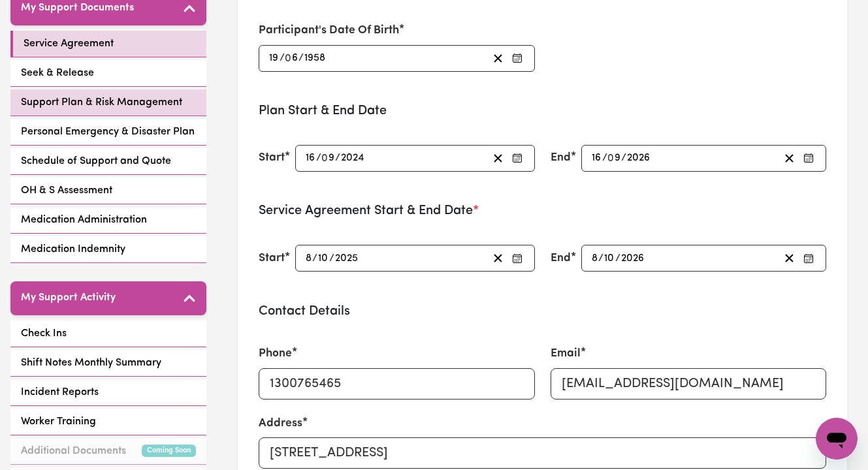  What do you see at coordinates (108, 161) in the screenshot?
I see `a: Schedule of Support and Quote` at bounding box center [108, 161].